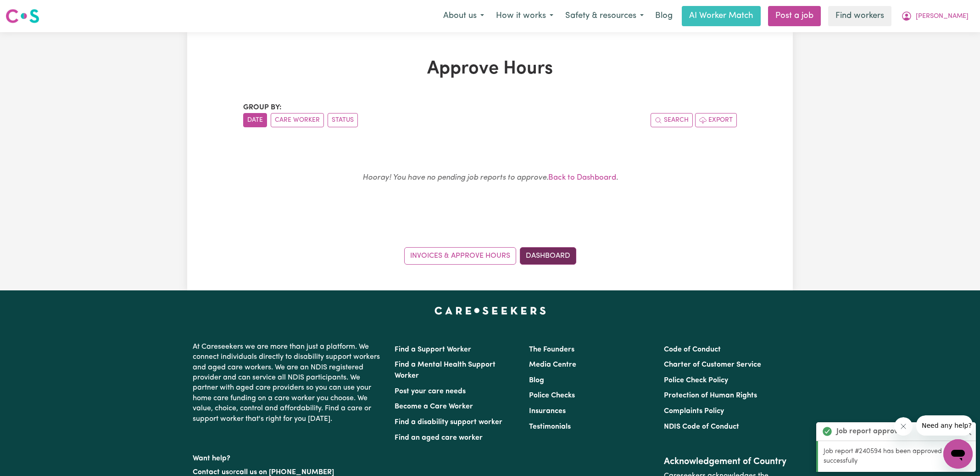  I want to click on a: Post your care needs, so click(430, 391).